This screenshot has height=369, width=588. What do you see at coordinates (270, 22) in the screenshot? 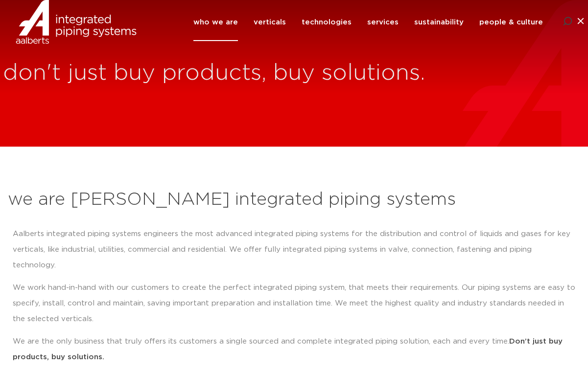
I see `a: verticals` at bounding box center [270, 22].